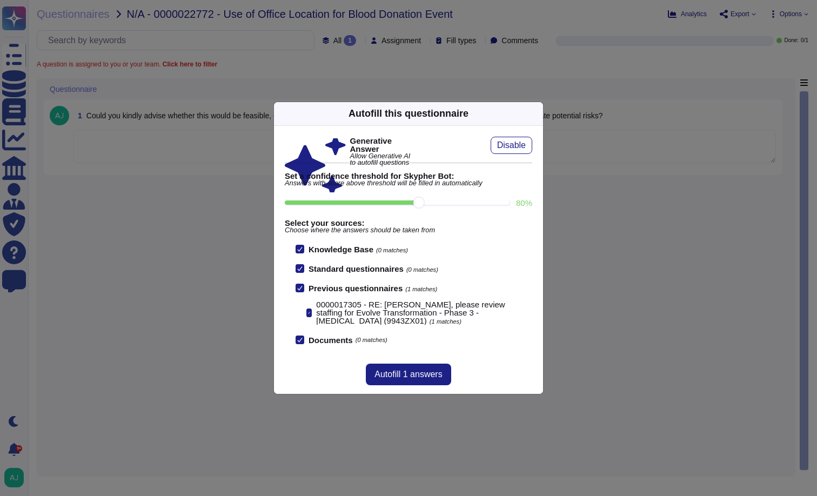 The height and width of the screenshot is (496, 817). Describe the element at coordinates (409, 176) in the screenshot. I see `b: Set a confidence threshold for Skypher Bot:` at that location.